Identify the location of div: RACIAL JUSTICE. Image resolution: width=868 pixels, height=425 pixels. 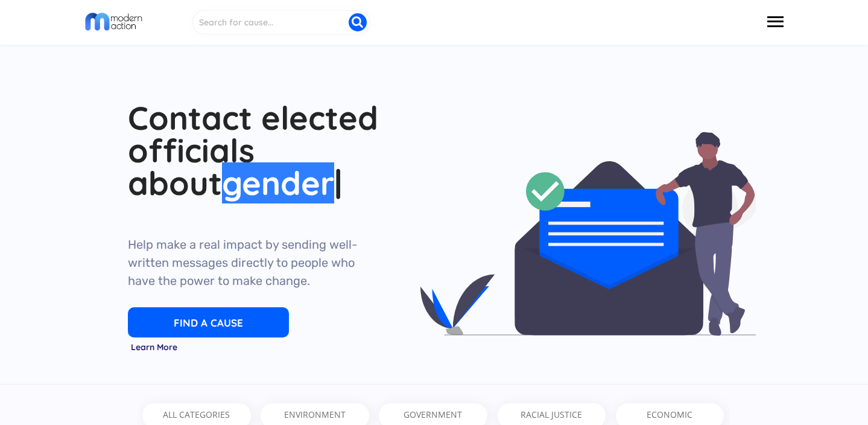
(551, 415).